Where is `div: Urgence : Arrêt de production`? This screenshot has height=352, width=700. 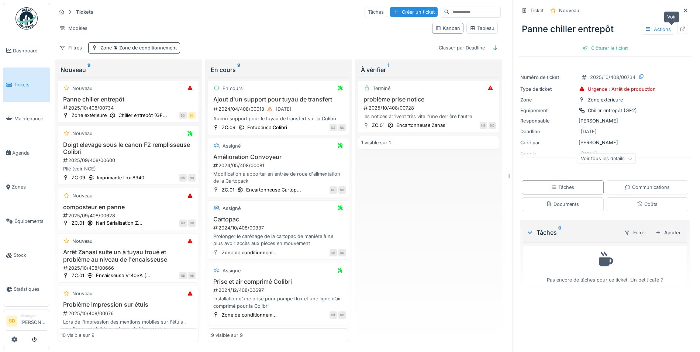 div: Urgence : Arrêt de production is located at coordinates (622, 89).